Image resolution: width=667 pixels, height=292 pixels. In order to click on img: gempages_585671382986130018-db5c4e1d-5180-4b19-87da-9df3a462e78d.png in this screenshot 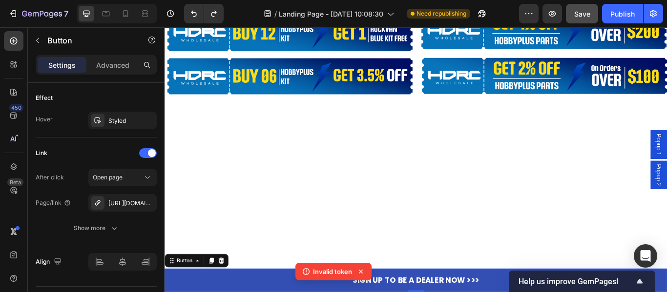, I will do `click(441, 57)`.